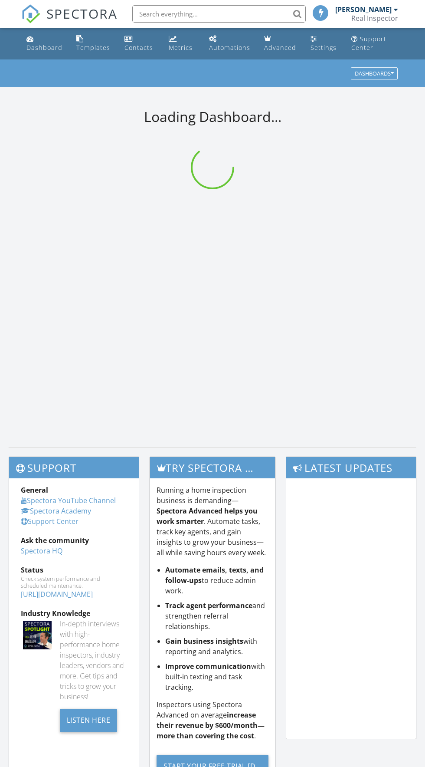 The height and width of the screenshot is (767, 425). I want to click on div: Check system performance and scheduled maintenance., so click(74, 582).